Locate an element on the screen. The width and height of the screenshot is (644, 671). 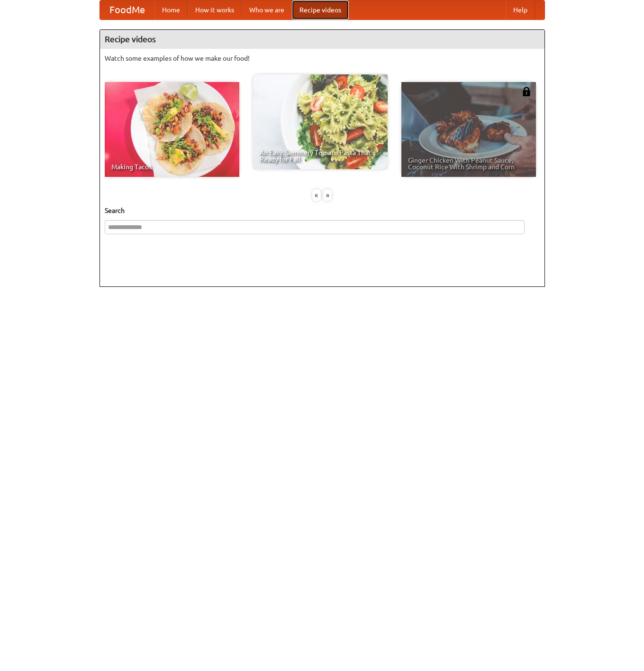
a: An Easy, Summery Tomato Pasta That's Ready for Fall is located at coordinates (321, 122).